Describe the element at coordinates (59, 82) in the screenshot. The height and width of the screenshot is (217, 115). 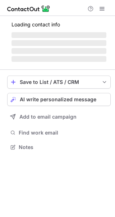
I see `div: Save to List / ATS / CRM` at that location.